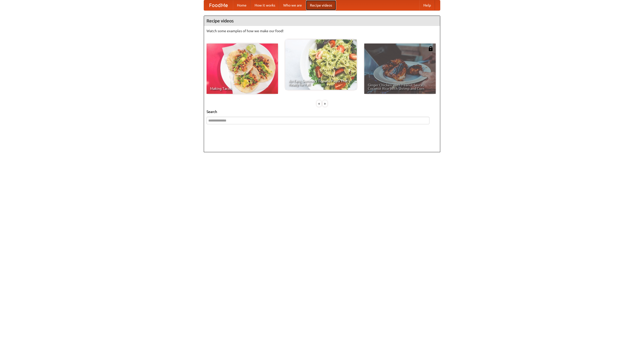  I want to click on a: How it works, so click(265, 5).